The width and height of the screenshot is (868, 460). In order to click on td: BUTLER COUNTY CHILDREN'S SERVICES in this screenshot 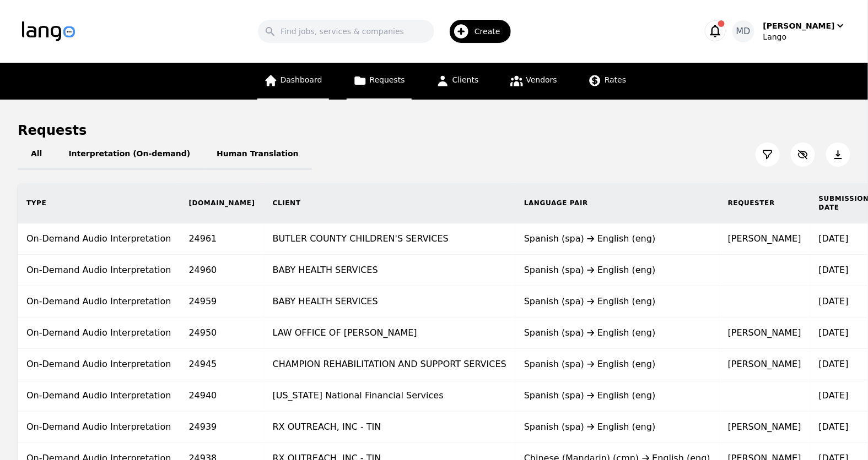, I will do `click(390, 239)`.